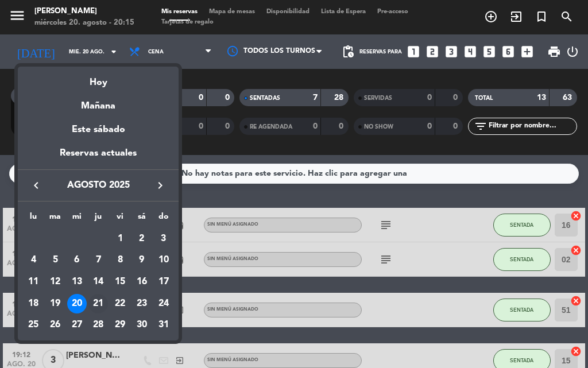 This screenshot has width=588, height=368. I want to click on td: 20 de agosto de 2025, so click(77, 304).